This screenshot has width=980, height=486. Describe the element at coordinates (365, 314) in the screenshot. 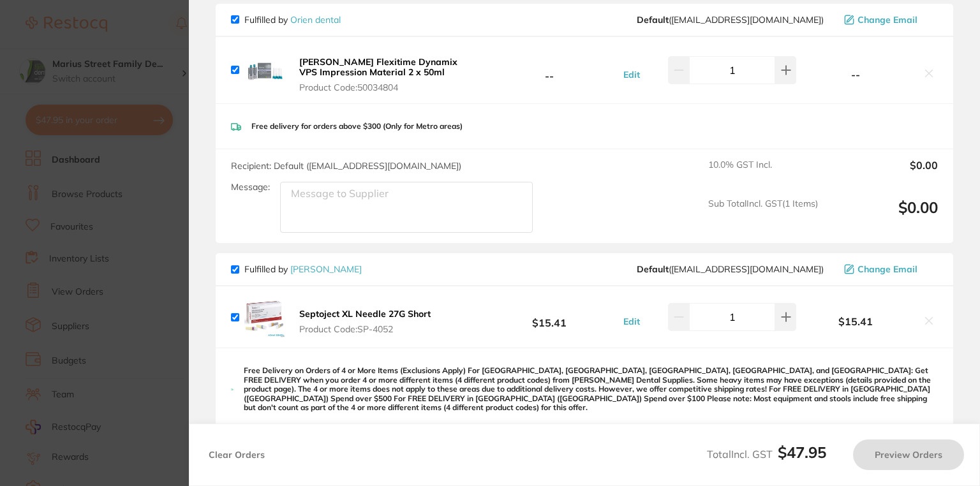

I see `b: Septoject XL Needle 27G Short` at that location.